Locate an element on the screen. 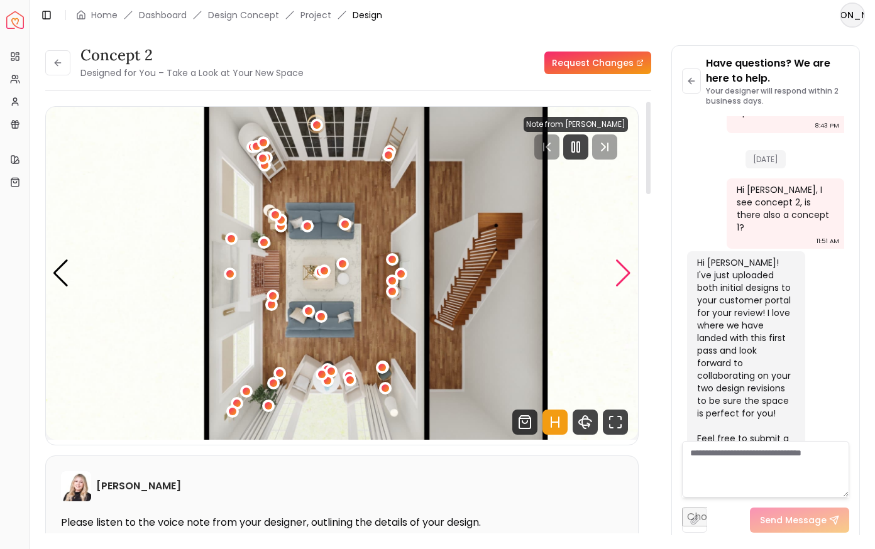  div: Carousel is located at coordinates (342, 273).